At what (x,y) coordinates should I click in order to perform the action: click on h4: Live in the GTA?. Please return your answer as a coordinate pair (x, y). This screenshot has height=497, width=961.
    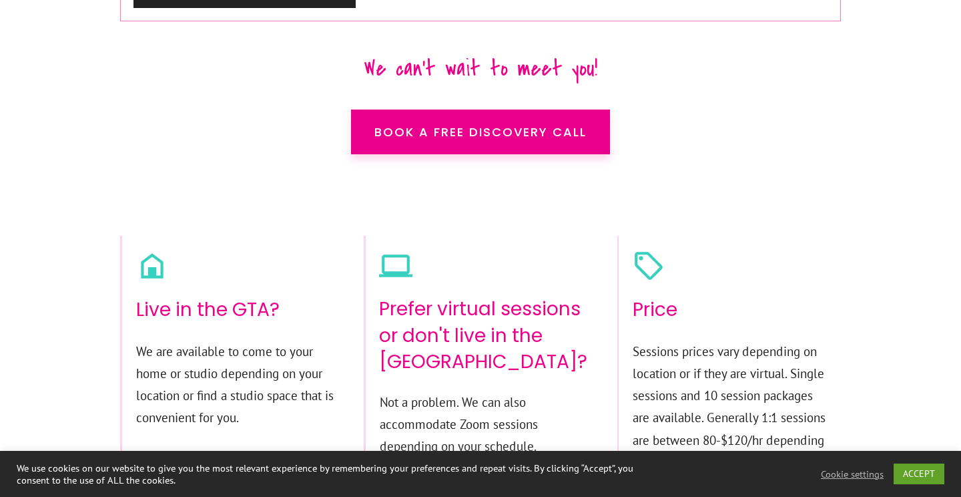
    Looking at the image, I should click on (238, 317).